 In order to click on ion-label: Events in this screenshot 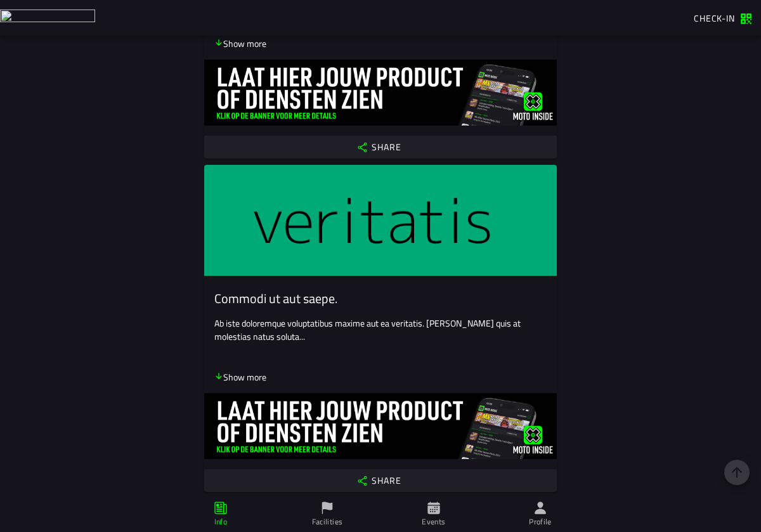, I will do `click(433, 522)`.